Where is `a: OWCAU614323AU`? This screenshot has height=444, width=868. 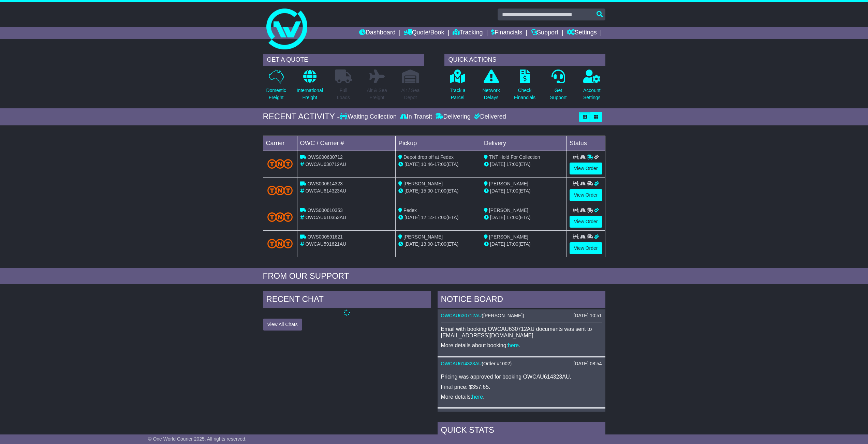 a: OWCAU614323AU is located at coordinates (461, 363).